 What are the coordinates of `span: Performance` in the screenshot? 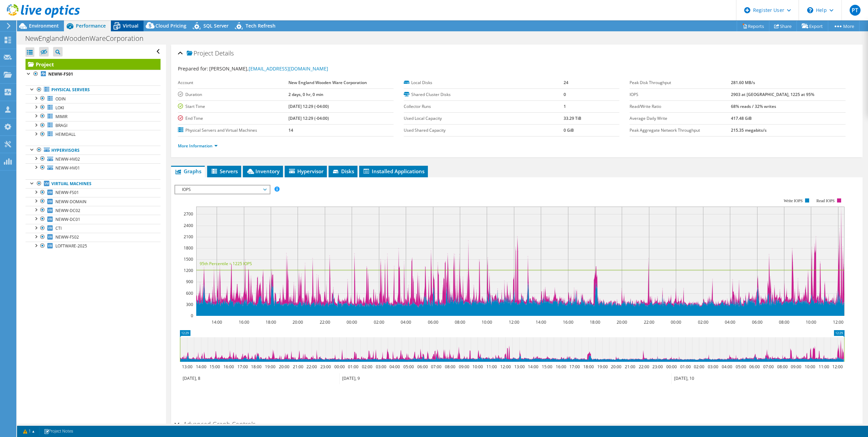 It's located at (91, 26).